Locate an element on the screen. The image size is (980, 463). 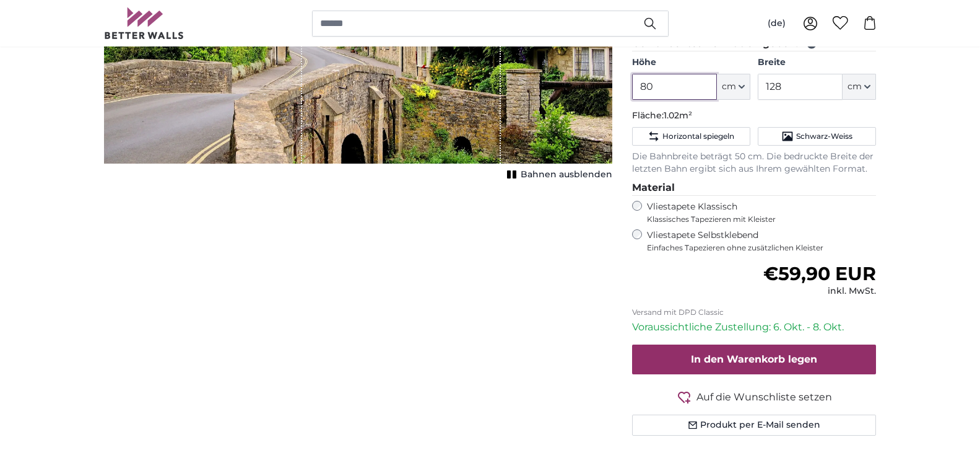
span: Horizontal spiegeln is located at coordinates (698, 136).